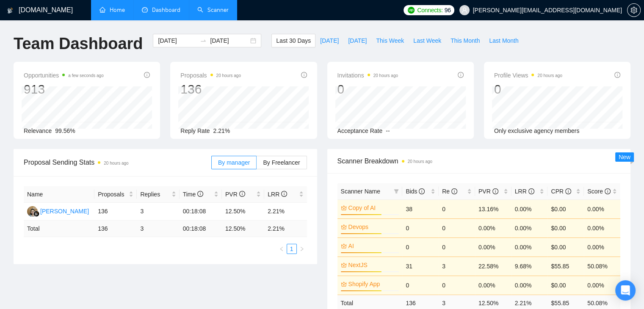 Image resolution: width=644 pixels, height=309 pixels. What do you see at coordinates (166, 10) in the screenshot?
I see `span: Dashboard` at bounding box center [166, 10].